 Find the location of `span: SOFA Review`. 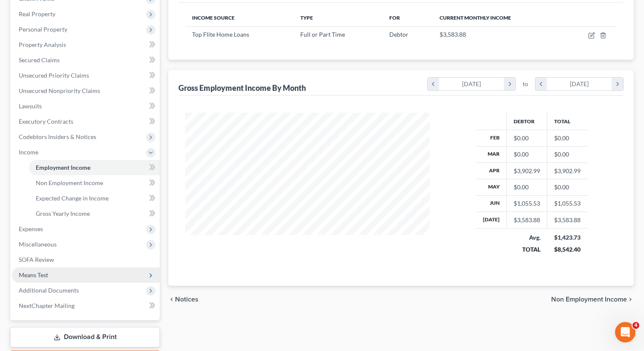

span: SOFA Review is located at coordinates (36, 260).